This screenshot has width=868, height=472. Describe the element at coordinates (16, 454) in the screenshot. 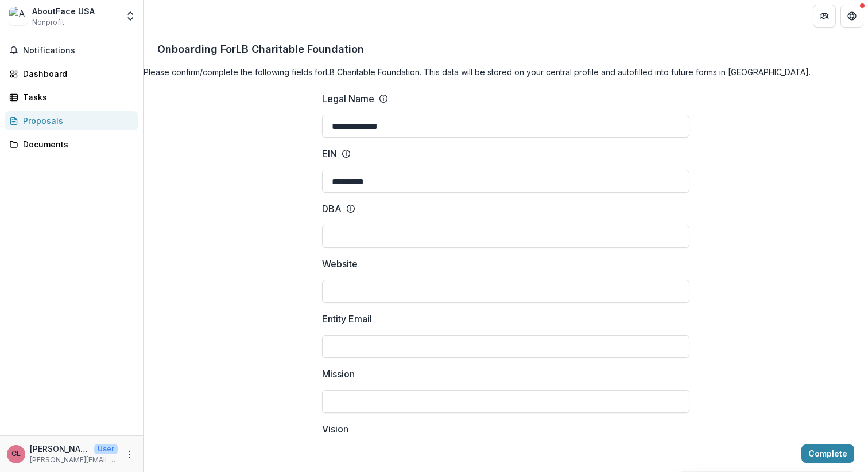

I see `div: Carol LaBranche` at that location.